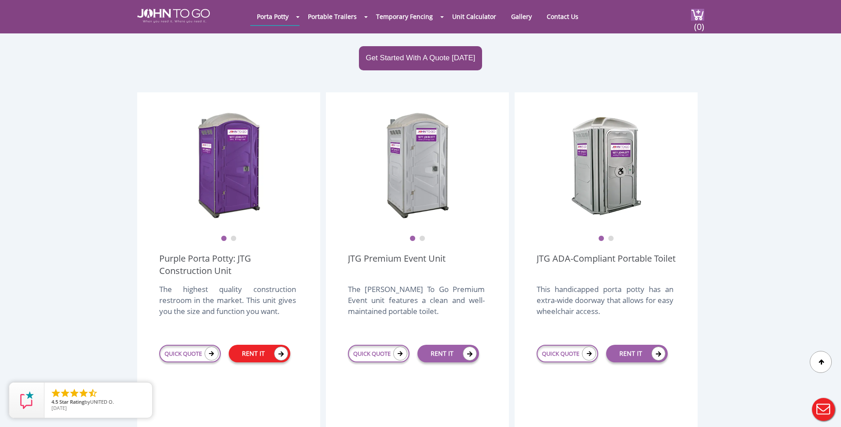  Describe the element at coordinates (563, 16) in the screenshot. I see `a: Contact Us` at that location.